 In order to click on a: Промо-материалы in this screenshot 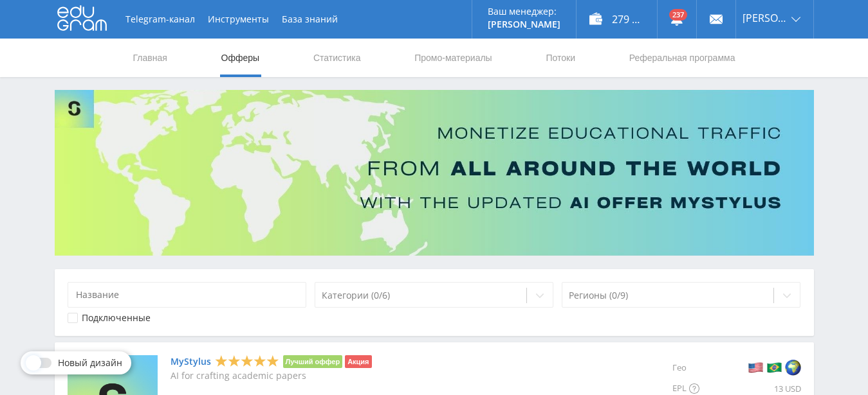, I will do `click(453, 57)`.